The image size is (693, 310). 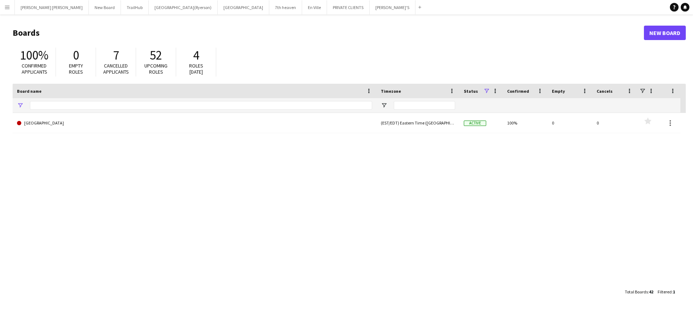 What do you see at coordinates (135, 7) in the screenshot?
I see `button: TrailHub` at bounding box center [135, 7].